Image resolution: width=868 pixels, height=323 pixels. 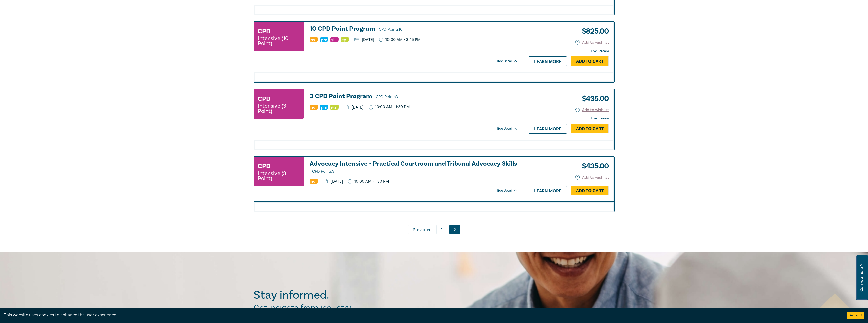 I want to click on span: Previous, so click(x=422, y=229).